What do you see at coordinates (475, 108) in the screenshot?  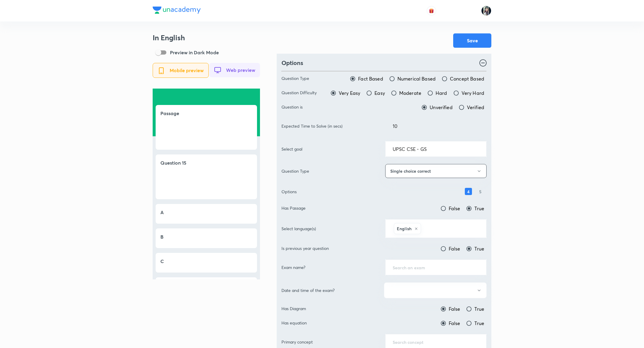 I see `span: Verified` at bounding box center [475, 108].